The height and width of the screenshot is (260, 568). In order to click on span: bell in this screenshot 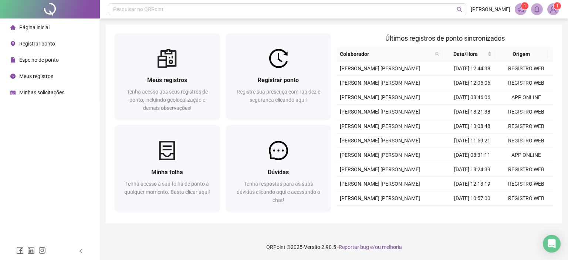, I will do `click(537, 9)`.